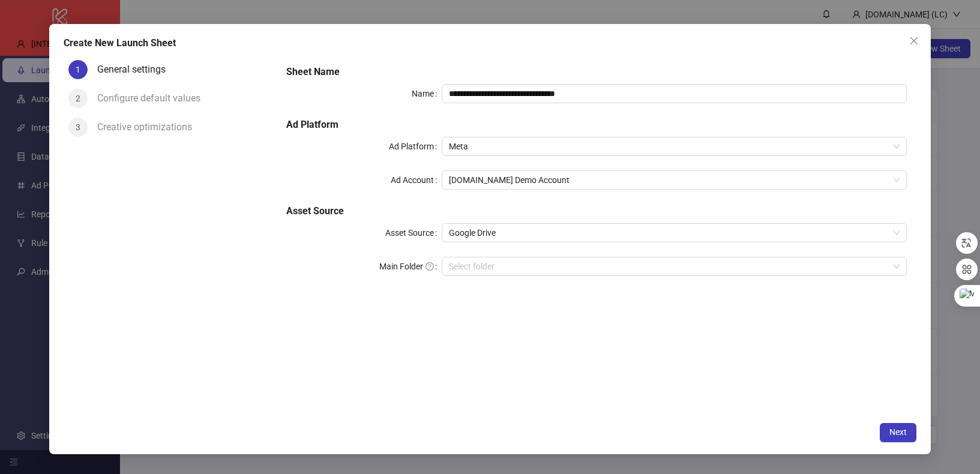 This screenshot has width=980, height=474. I want to click on span: 2, so click(78, 98).